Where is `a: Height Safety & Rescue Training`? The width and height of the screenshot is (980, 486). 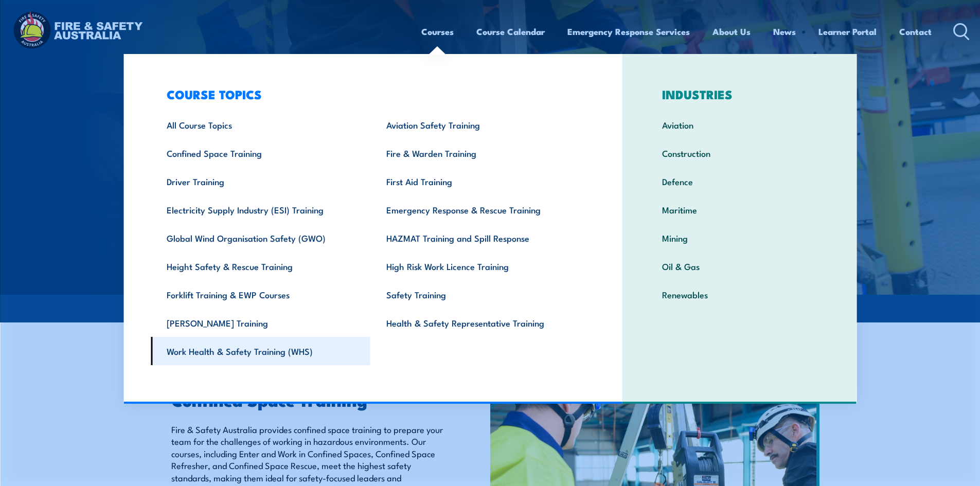
a: Height Safety & Rescue Training is located at coordinates (260, 266).